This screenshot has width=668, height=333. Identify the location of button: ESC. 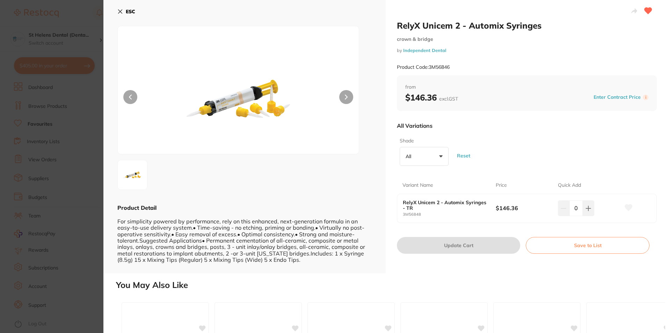
(126, 12).